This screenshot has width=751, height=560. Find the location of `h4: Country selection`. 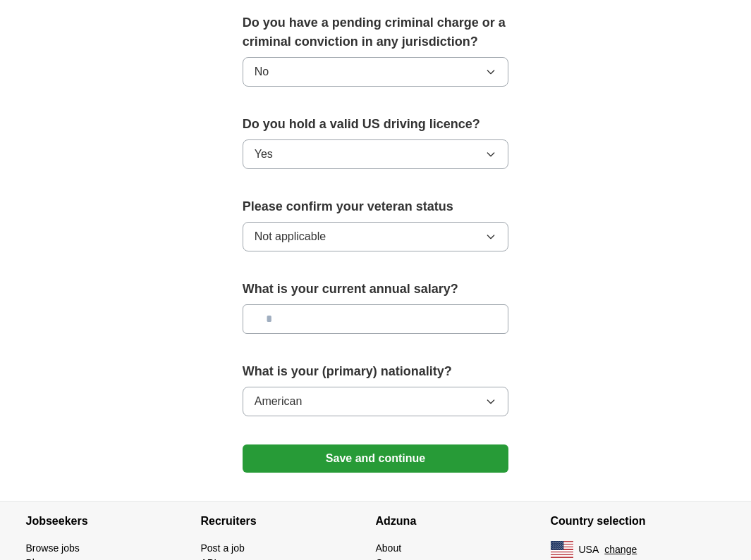

h4: Country selection is located at coordinates (638, 522).